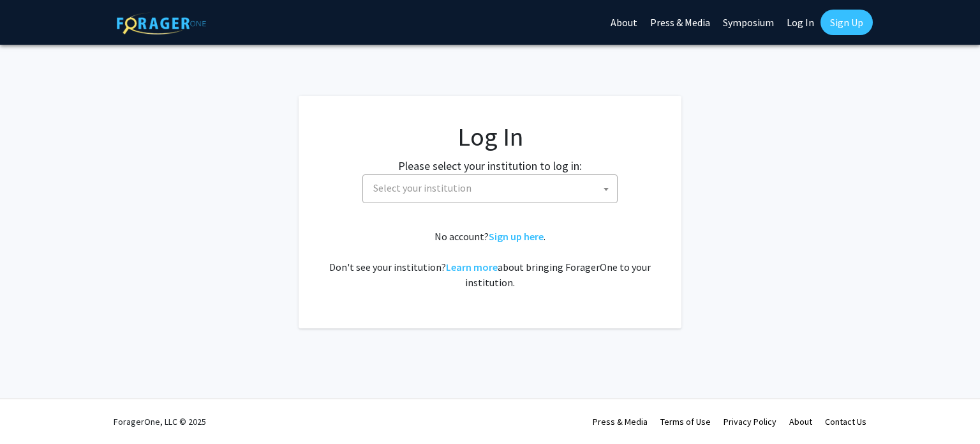  I want to click on a: Privacy Policy, so click(750, 421).